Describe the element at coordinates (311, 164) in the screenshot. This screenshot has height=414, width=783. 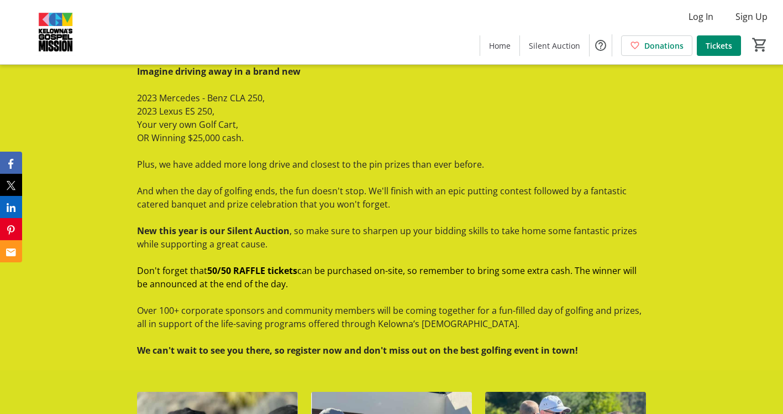
I see `span: Plus, we have added more long drive and closest to the pin prizes than ever before.` at that location.